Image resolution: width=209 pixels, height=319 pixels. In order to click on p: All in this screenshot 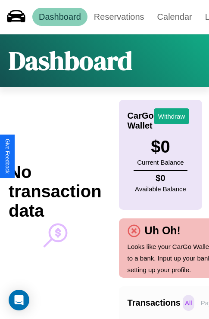, I will do `click(188, 303)`.